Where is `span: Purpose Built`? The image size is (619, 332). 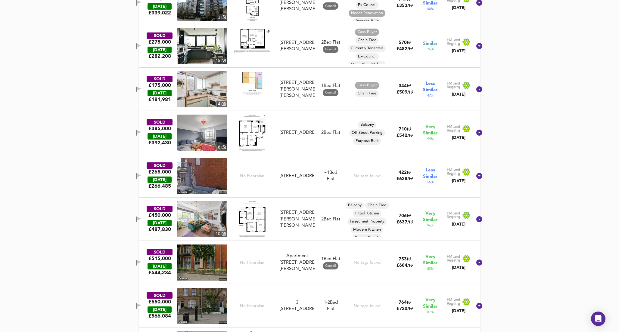
span: Purpose Built is located at coordinates (367, 141).